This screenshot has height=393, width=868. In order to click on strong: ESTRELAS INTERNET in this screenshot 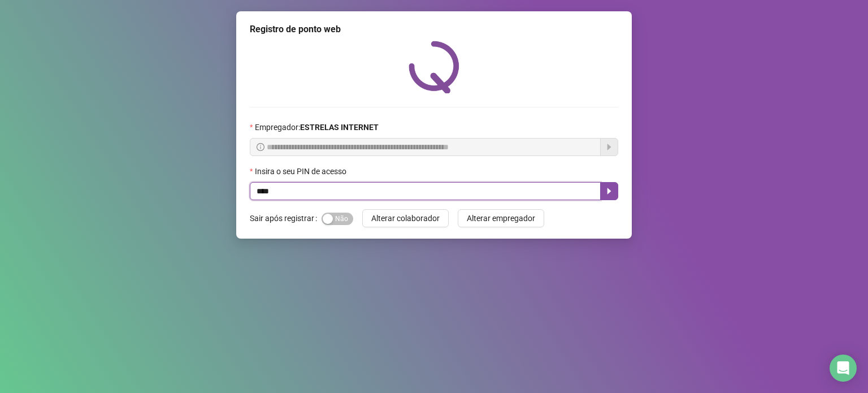, I will do `click(339, 127)`.